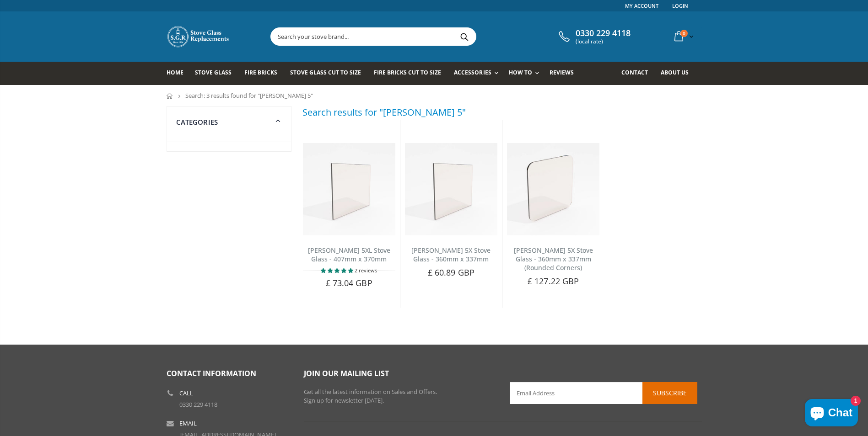 Image resolution: width=868 pixels, height=436 pixels. I want to click on img: Woodford Lowry 5X Rounded Corners Stove Glass, so click(553, 189).